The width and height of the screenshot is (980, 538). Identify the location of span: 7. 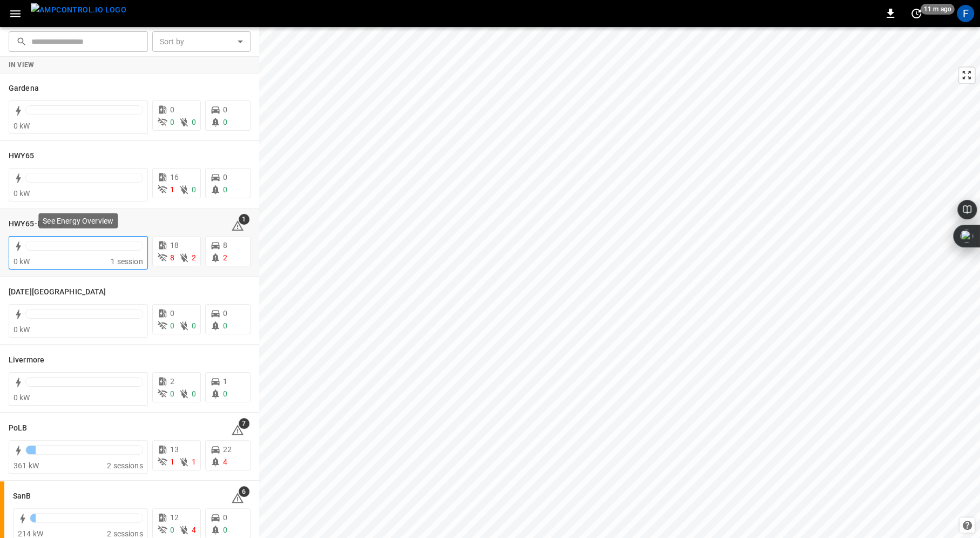
(244, 423).